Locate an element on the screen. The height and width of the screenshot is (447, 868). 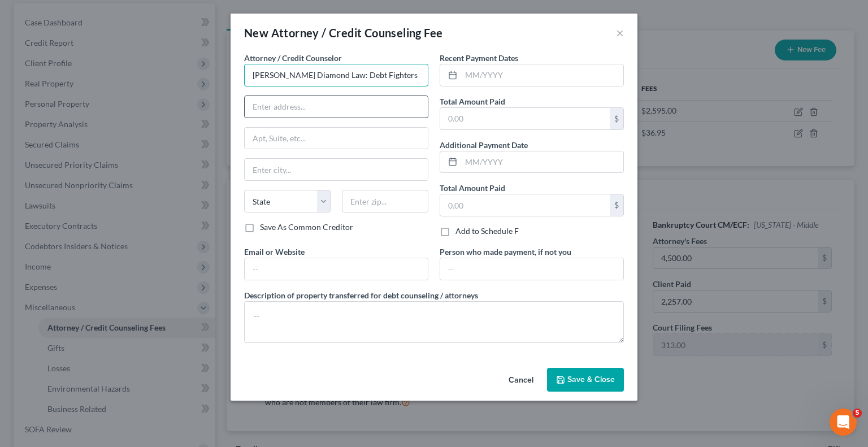
input: Search creditor by name... is located at coordinates (336, 75).